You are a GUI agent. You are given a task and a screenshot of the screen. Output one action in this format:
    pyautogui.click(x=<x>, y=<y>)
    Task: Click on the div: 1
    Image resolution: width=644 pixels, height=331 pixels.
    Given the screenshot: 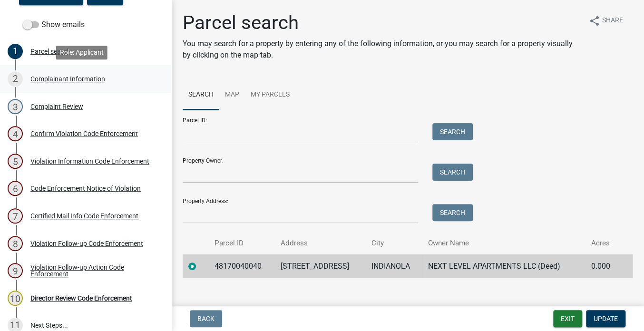 What is the action you would take?
    pyautogui.click(x=15, y=52)
    